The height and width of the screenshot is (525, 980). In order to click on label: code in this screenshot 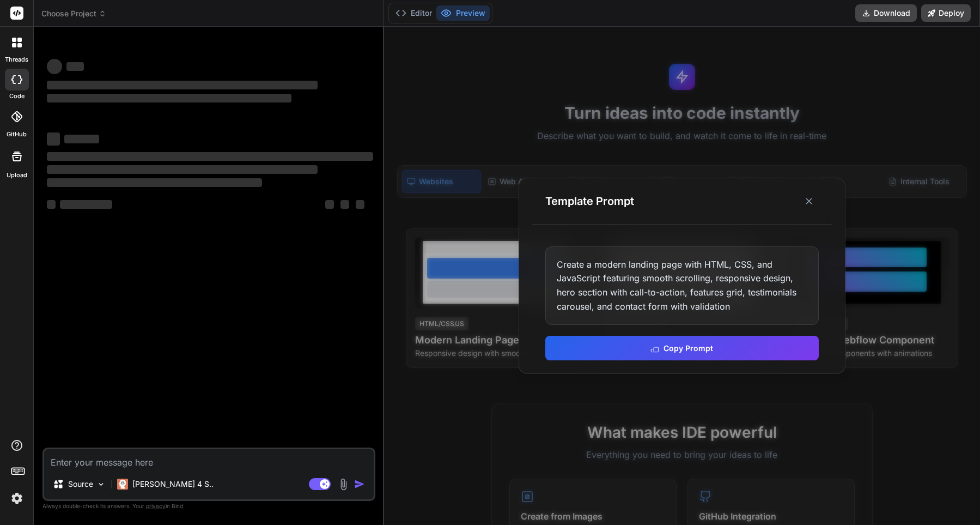, I will do `click(17, 96)`.